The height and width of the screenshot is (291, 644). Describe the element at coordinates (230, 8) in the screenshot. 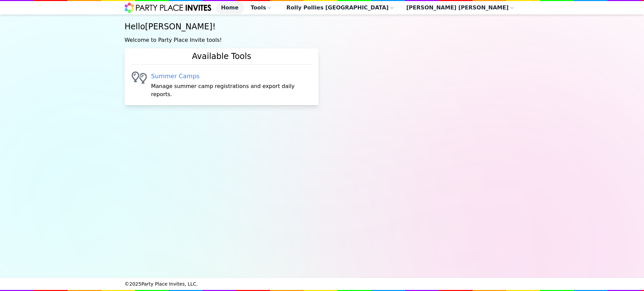

I see `a: Home` at that location.